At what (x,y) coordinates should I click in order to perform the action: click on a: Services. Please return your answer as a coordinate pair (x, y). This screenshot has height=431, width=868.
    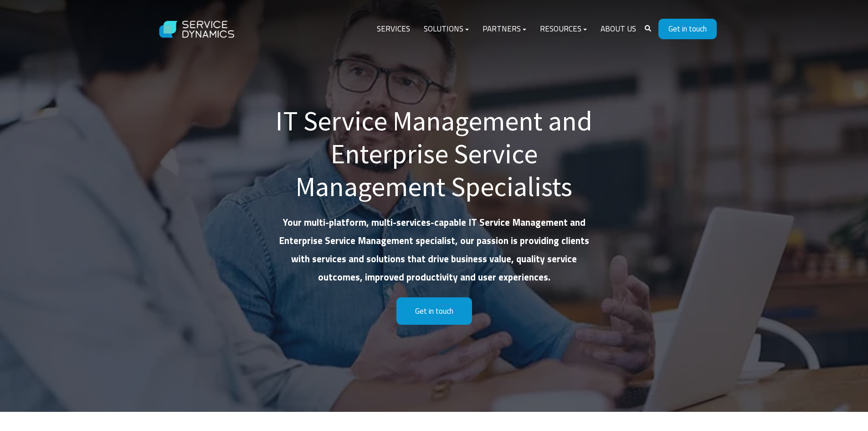
    Looking at the image, I should click on (394, 29).